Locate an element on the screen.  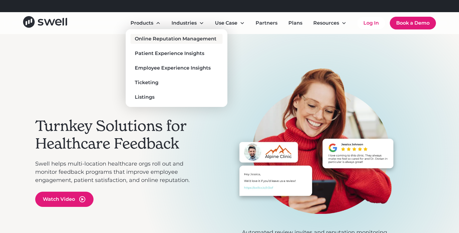
div: Ticketing is located at coordinates (147, 83).